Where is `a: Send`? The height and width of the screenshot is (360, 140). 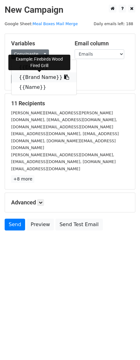
a: Send is located at coordinates (15, 224).